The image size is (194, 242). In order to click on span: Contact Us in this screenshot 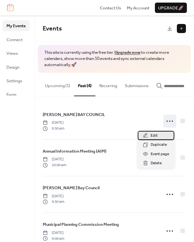, I will do `click(111, 8)`.